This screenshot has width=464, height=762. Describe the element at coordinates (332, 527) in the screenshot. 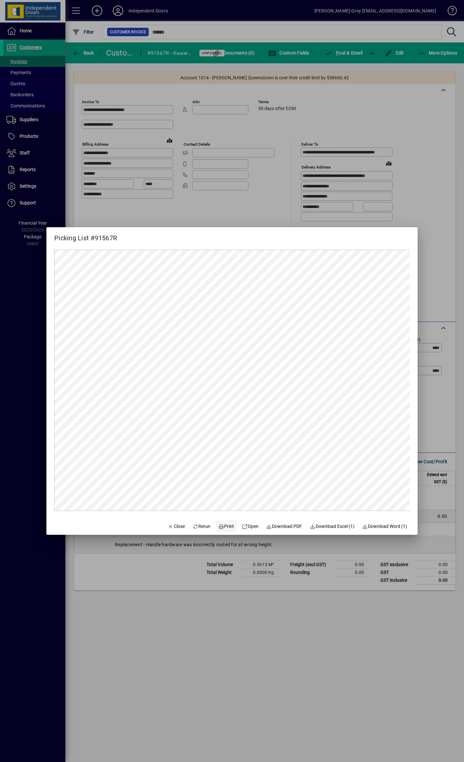

I see `span: Download Excel (1)` at that location.